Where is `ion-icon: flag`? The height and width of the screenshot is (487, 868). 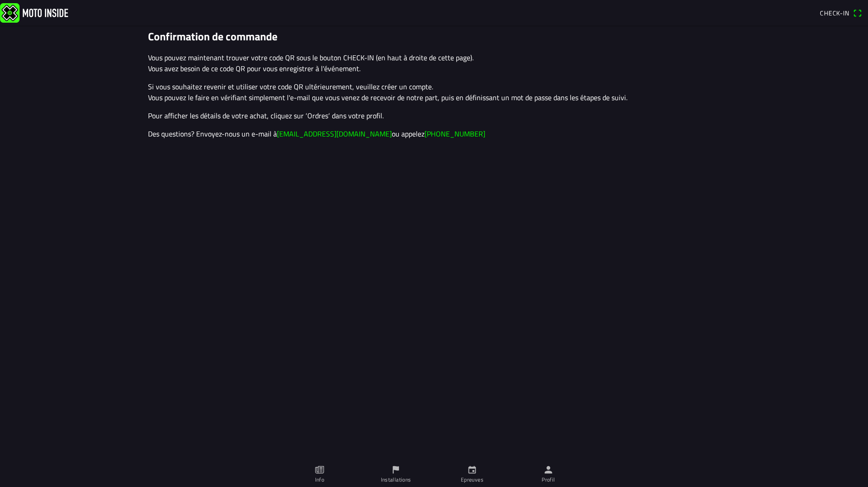 ion-icon: flag is located at coordinates (396, 470).